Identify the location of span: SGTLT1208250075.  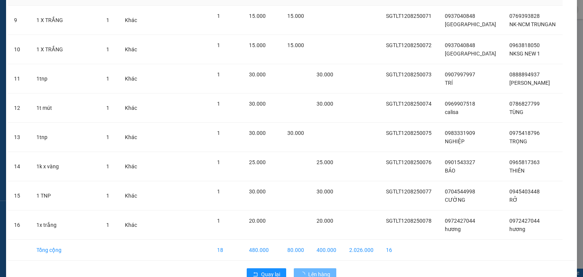
(409, 133).